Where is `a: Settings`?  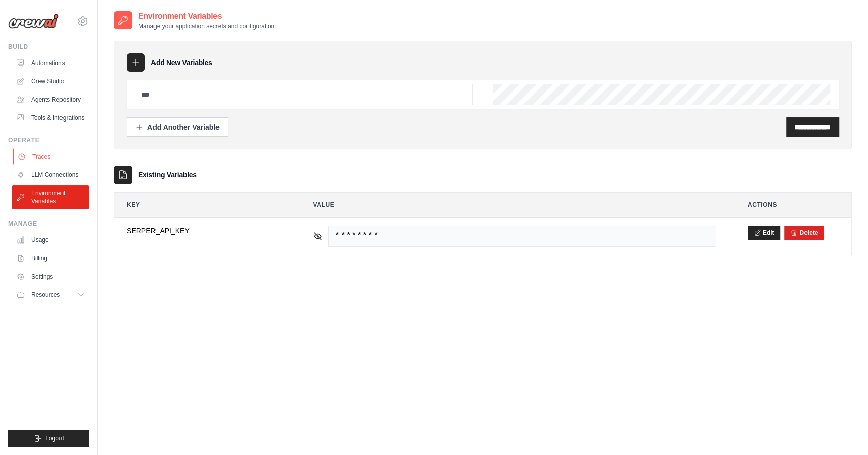
a: Settings is located at coordinates (50, 277).